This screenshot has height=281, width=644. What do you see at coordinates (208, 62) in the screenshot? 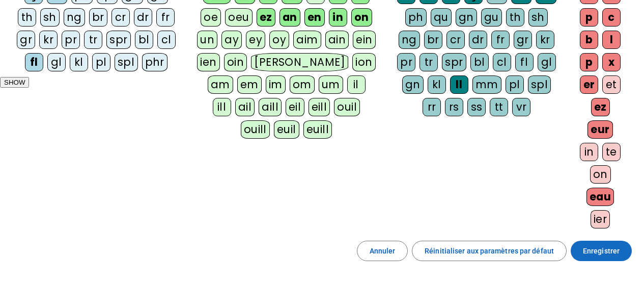
I see `div: ien` at bounding box center [208, 62].